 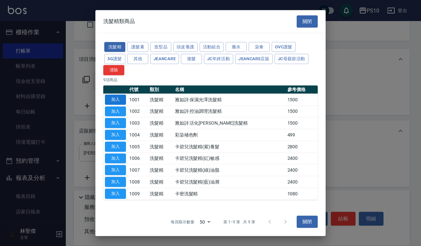 What do you see at coordinates (182, 221) in the screenshot?
I see `p: 每頁顯示數量` at bounding box center [182, 221].